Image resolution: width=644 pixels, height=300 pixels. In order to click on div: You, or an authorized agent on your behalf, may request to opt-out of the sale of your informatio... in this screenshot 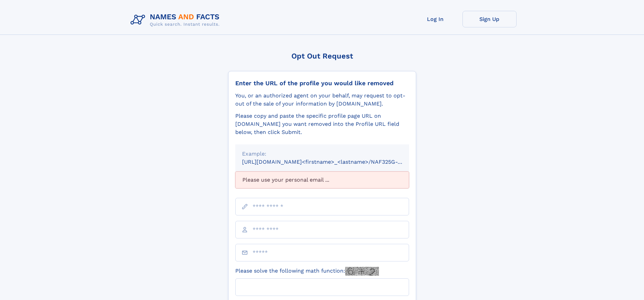, I will do `click(322, 100)`.